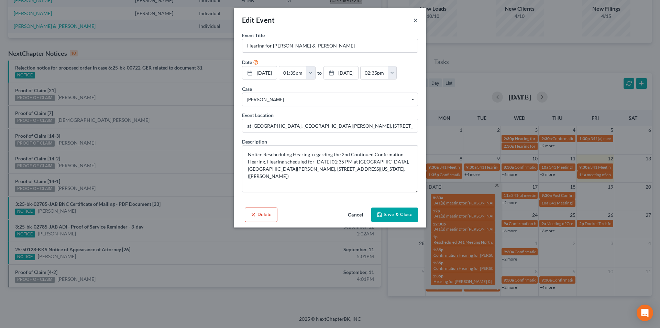  Describe the element at coordinates (247, 62) in the screenshot. I see `label: Date` at that location.